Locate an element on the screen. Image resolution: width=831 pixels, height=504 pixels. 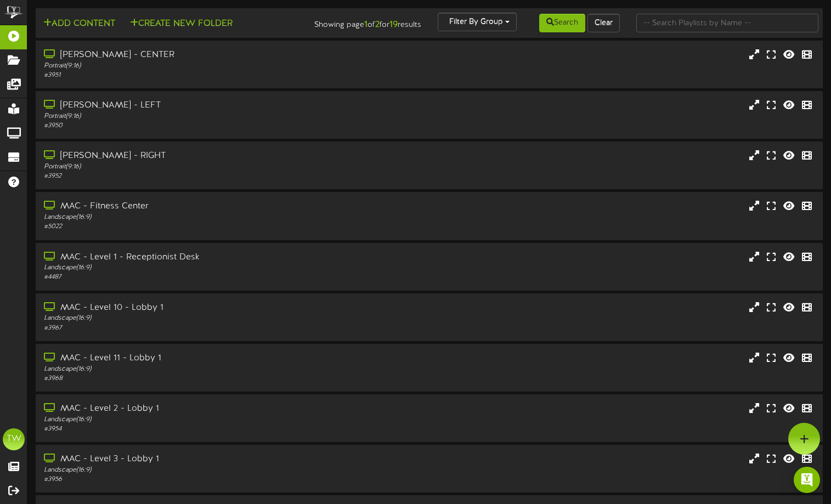
div: MAC - Fitness Center is located at coordinates (199, 206).